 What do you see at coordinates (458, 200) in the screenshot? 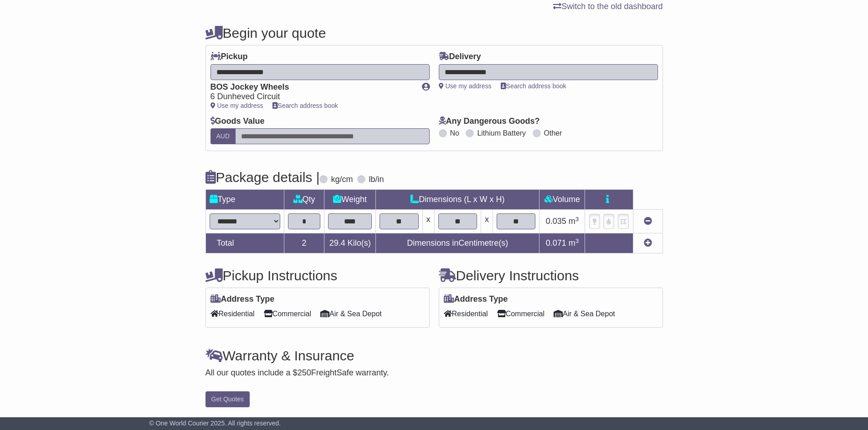
I see `td: Dimensions (L x W x H)` at bounding box center [458, 200].